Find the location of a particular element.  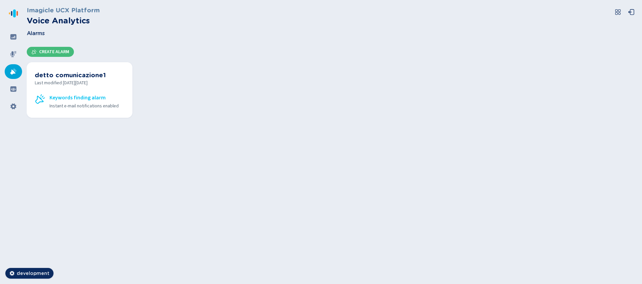

svg: groups-filled is located at coordinates (13, 89).